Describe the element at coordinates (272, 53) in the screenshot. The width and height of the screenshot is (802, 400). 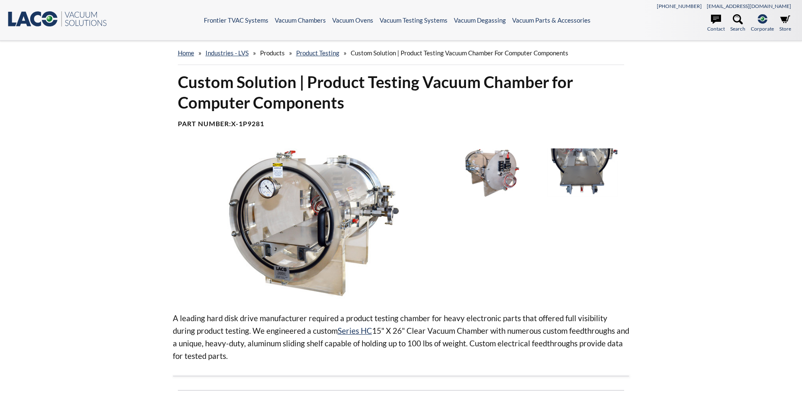
I see `span: Products` at that location.